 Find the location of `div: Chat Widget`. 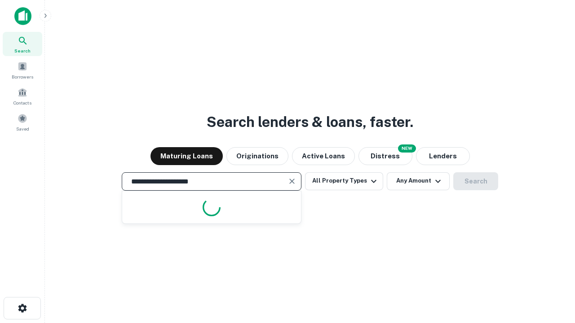

div: Chat Widget is located at coordinates (553, 244).